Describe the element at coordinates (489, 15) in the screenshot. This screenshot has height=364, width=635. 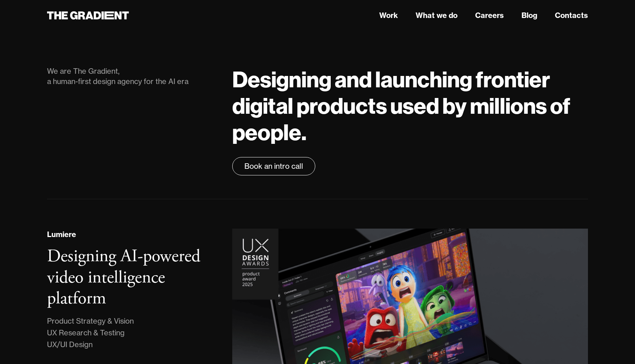
I see `a: Careers` at that location.